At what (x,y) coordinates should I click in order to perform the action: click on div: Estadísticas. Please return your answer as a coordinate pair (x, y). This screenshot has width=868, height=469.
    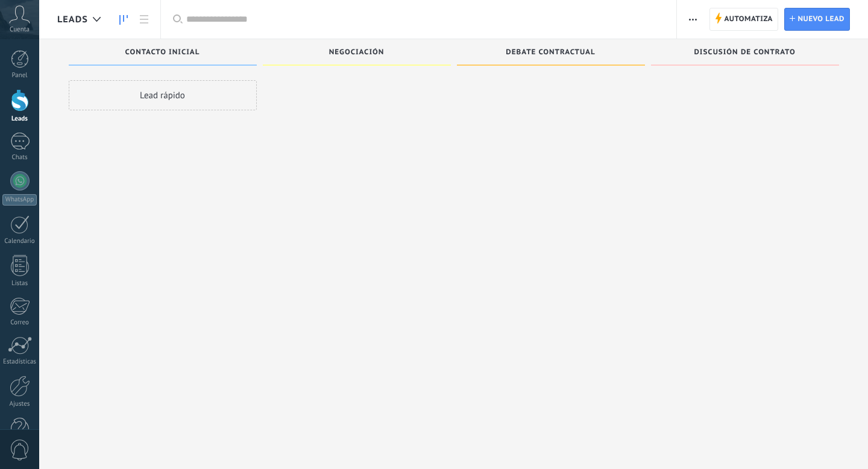
    Looking at the image, I should click on (20, 362).